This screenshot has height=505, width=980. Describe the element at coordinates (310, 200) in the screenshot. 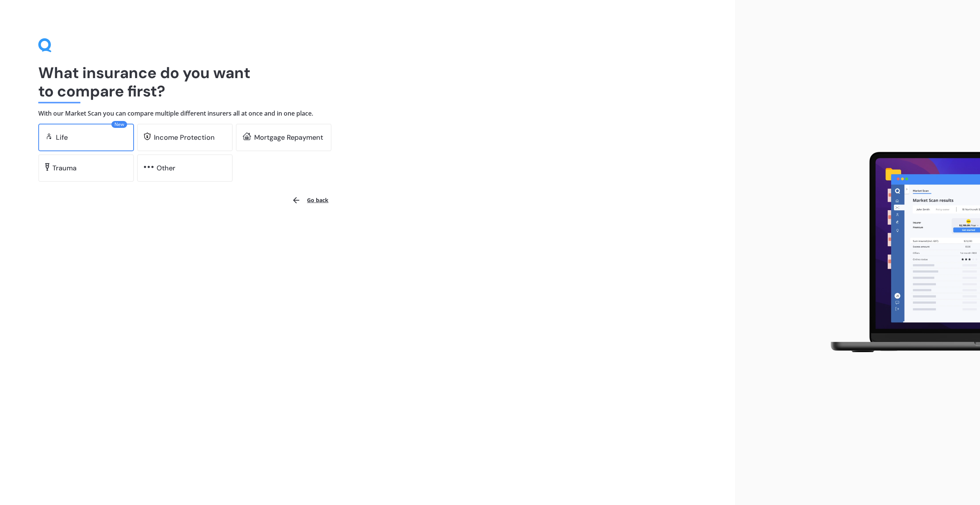

I see `button: Go back` at that location.